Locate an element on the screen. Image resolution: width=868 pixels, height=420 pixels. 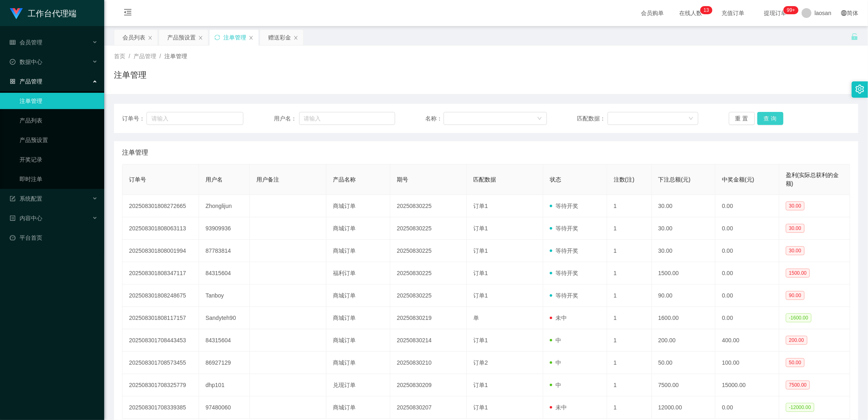
td: dhp101 is located at coordinates (224, 384).